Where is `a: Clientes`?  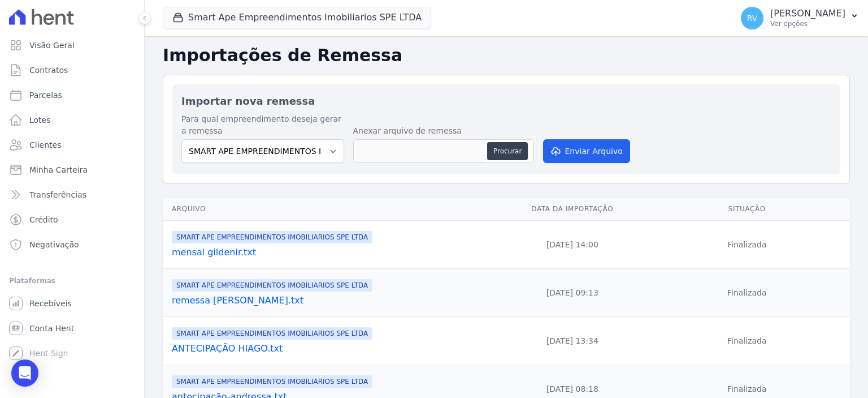
a: Clientes is located at coordinates (72, 145).